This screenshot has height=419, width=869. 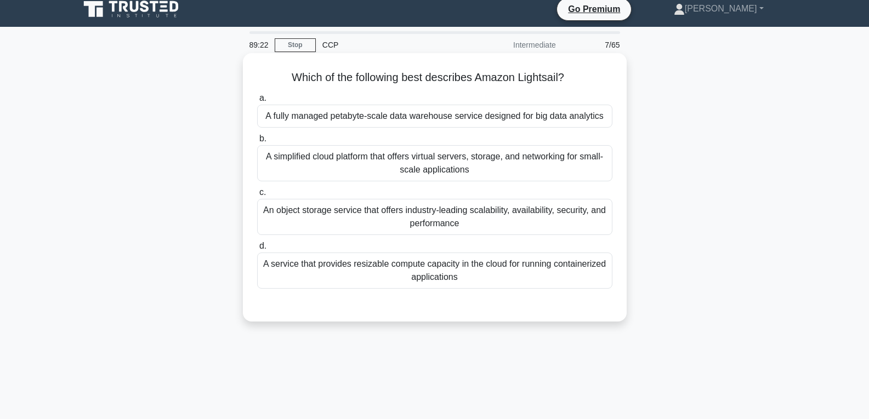 I want to click on div: CCP, so click(x=391, y=45).